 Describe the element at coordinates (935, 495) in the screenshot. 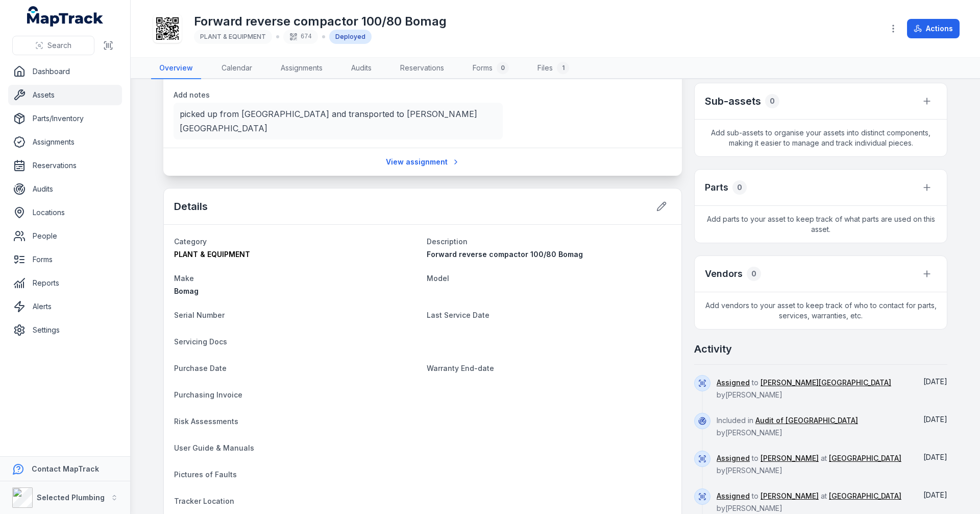

I see `time: 5/27/2025, 9:33:26 AM` at that location.